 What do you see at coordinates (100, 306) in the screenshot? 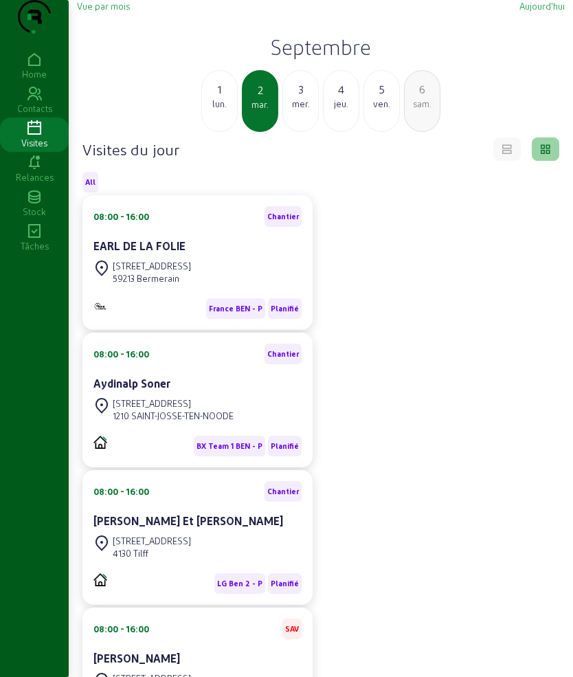
I see `img: B2B - PVELEC` at bounding box center [100, 306].